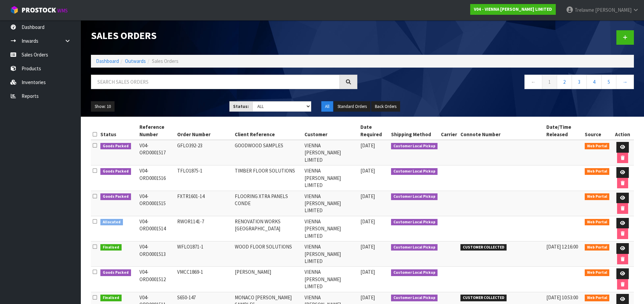 The image size is (644, 304). Describe the element at coordinates (157, 279) in the screenshot. I see `td: V04-ORD0001512` at that location.